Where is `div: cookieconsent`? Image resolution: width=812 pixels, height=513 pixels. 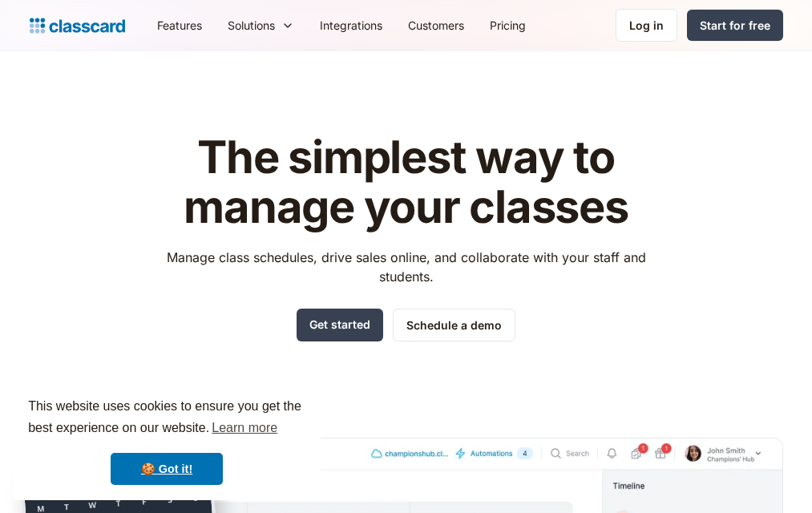 div: cookieconsent is located at coordinates (167, 441).